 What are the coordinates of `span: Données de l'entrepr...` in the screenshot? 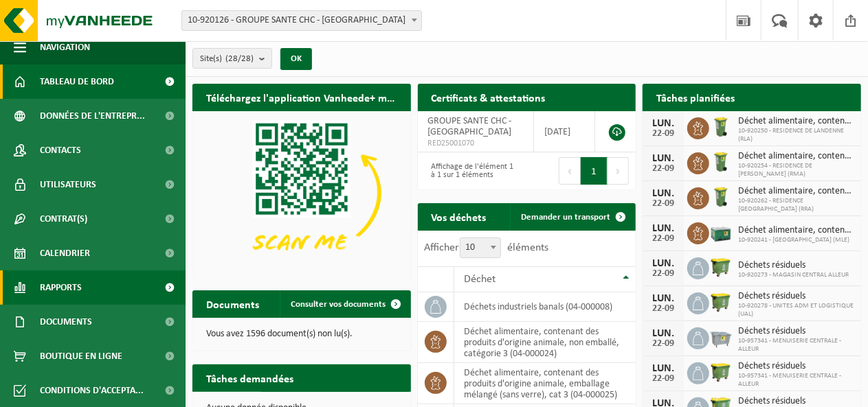 It's located at (92, 116).